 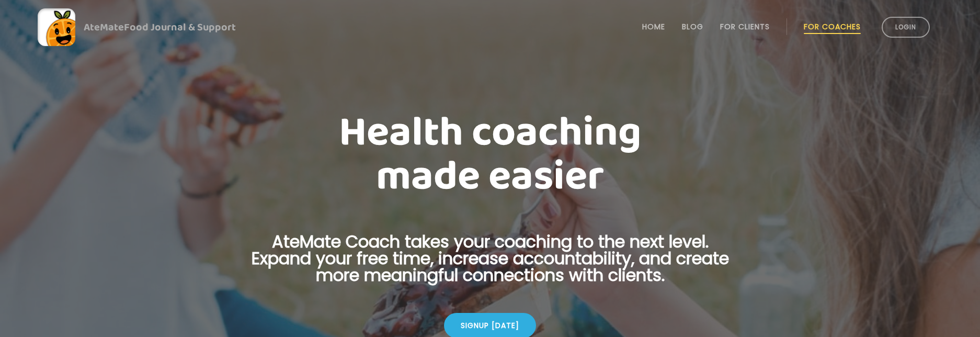 What do you see at coordinates (745, 27) in the screenshot?
I see `a: For Clients` at bounding box center [745, 27].